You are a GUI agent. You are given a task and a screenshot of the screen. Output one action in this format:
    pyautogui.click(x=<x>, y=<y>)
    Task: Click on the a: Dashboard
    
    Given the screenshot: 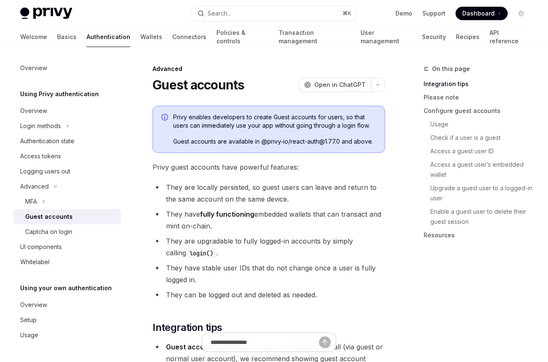 What is the action you would take?
    pyautogui.click(x=482, y=13)
    